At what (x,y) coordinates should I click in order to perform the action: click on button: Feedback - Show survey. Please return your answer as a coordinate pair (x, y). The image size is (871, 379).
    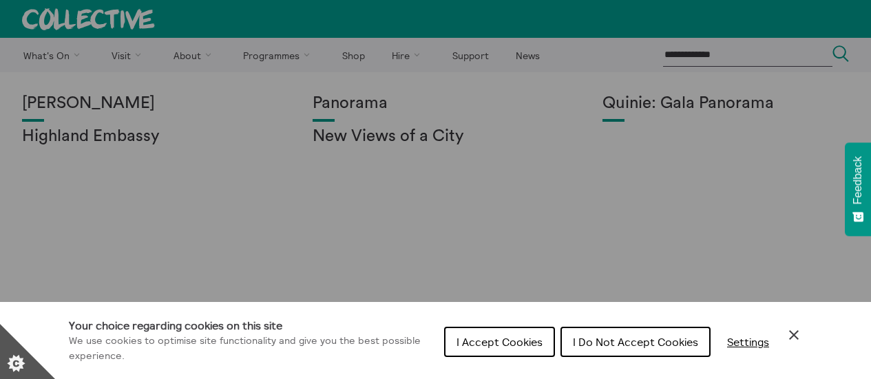
    Looking at the image, I should click on (858, 189).